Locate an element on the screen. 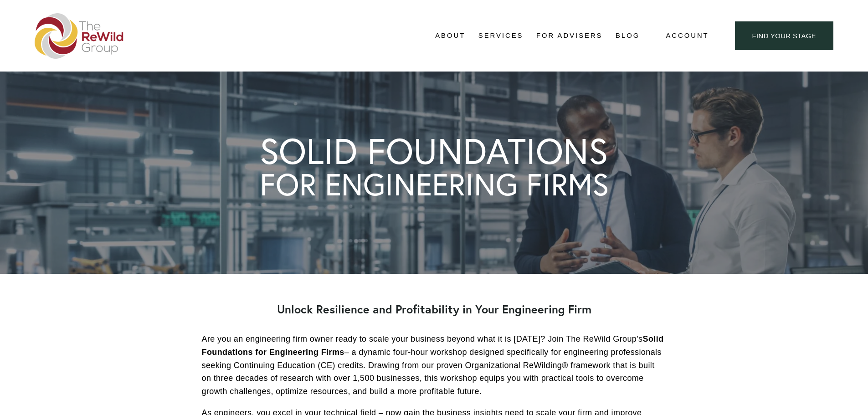 The height and width of the screenshot is (415, 868). strong: Solid Foundations for Engineering Firms is located at coordinates (434, 346).